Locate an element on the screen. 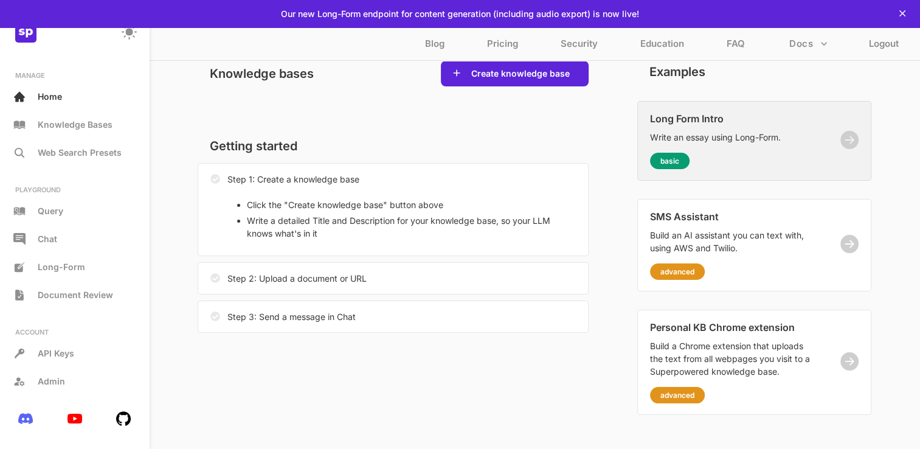 This screenshot has width=920, height=449. p: Our new Long-Form endpoint for content generation (including audio export) is now live! is located at coordinates (460, 13).